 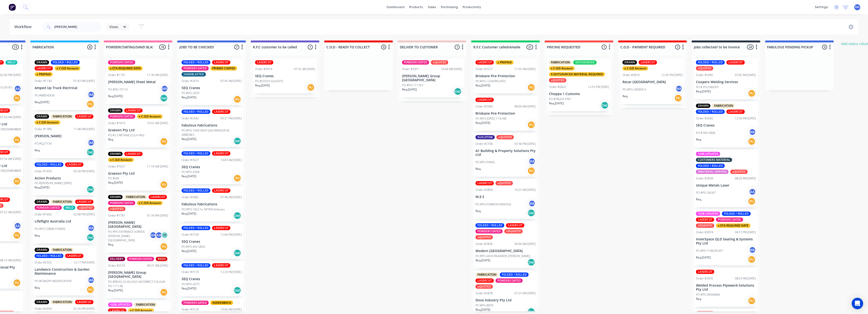 What do you see at coordinates (113, 178) in the screenshot?
I see `p: PO #IAN` at bounding box center [113, 178].